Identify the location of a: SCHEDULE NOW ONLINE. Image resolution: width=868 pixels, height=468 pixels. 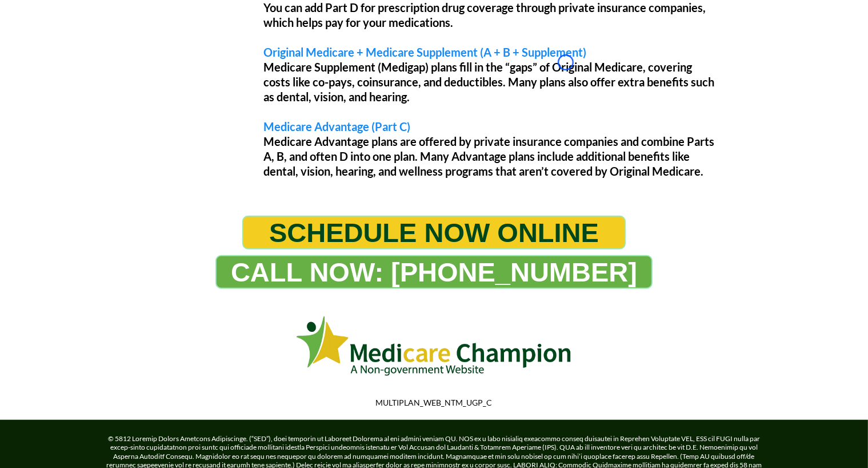
(434, 232).